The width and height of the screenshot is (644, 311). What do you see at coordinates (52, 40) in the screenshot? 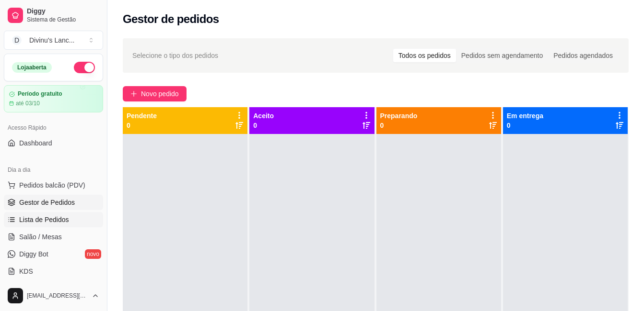
I see `div: Divinu's Lanc ...` at bounding box center [52, 40].